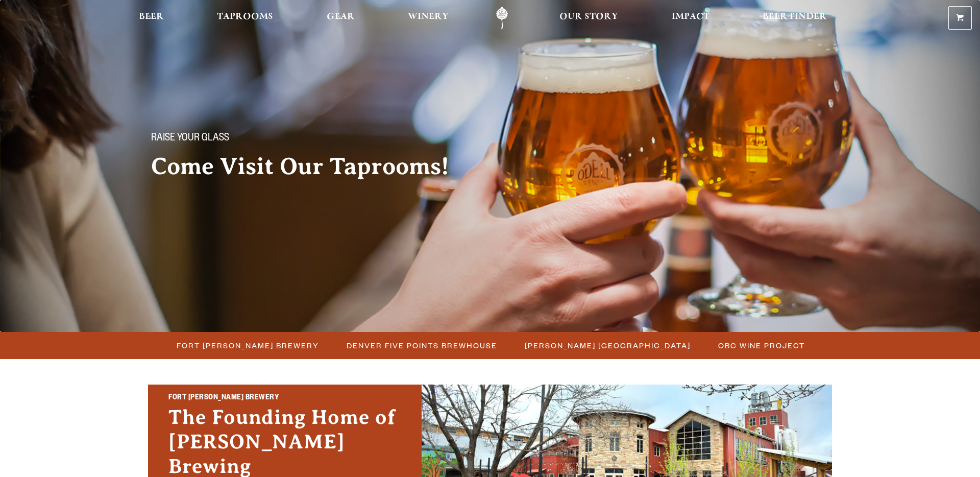 This screenshot has width=980, height=477. Describe the element at coordinates (761, 345) in the screenshot. I see `a: OBC Wine Project` at that location.